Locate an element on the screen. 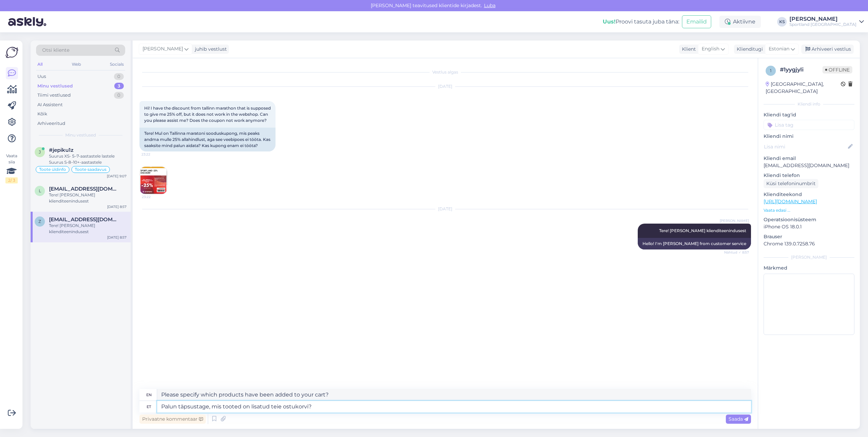 Image resolution: width=868 pixels, height=437 pixels. div: 3 is located at coordinates (119, 86).